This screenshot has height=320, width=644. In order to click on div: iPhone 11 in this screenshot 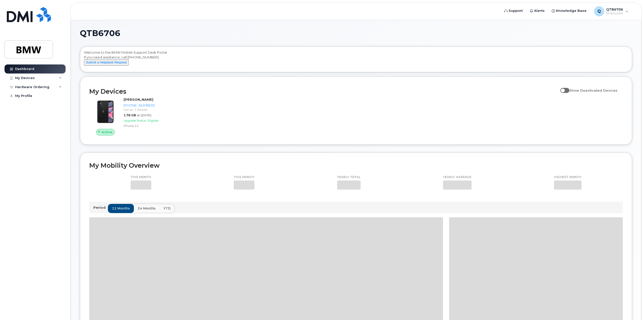, I will do `click(170, 125)`.